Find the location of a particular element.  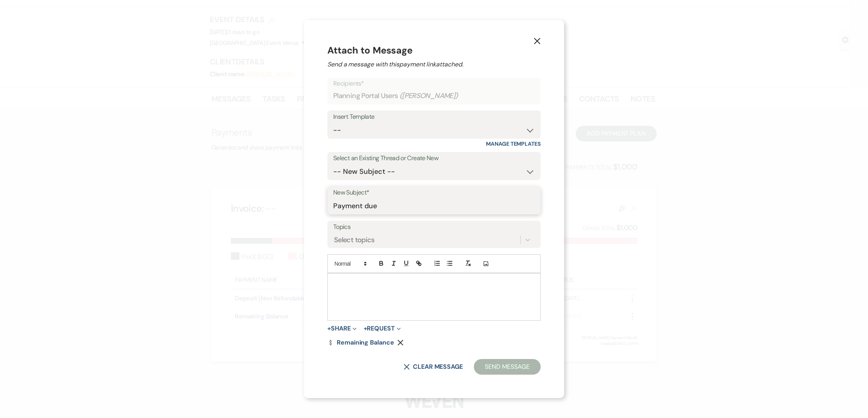

button: Clear message is located at coordinates (433, 367).